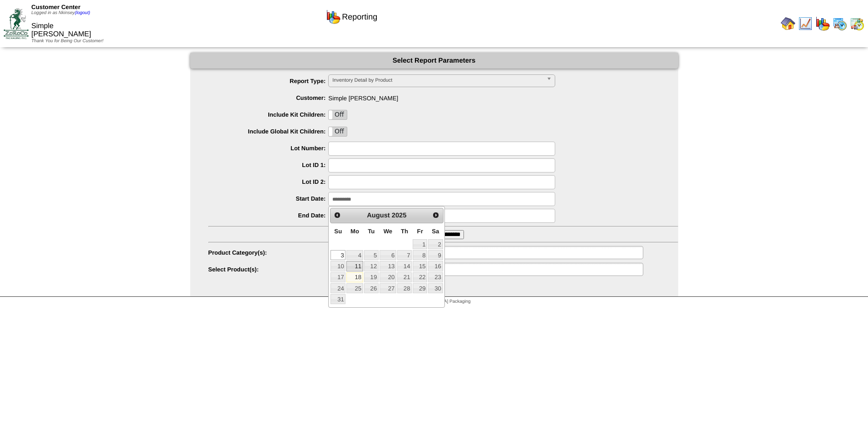 This screenshot has width=868, height=433. I want to click on img: calendarinout.gif, so click(857, 24).